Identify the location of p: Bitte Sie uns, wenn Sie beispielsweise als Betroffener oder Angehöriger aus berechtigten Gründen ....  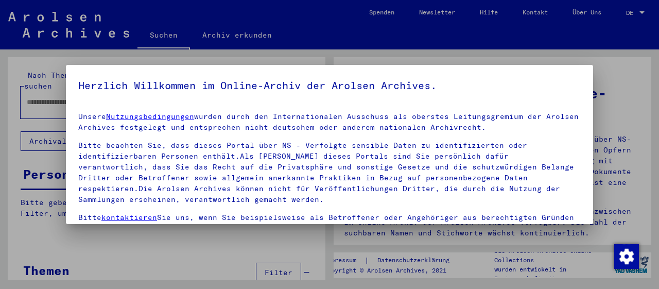
(330, 223).